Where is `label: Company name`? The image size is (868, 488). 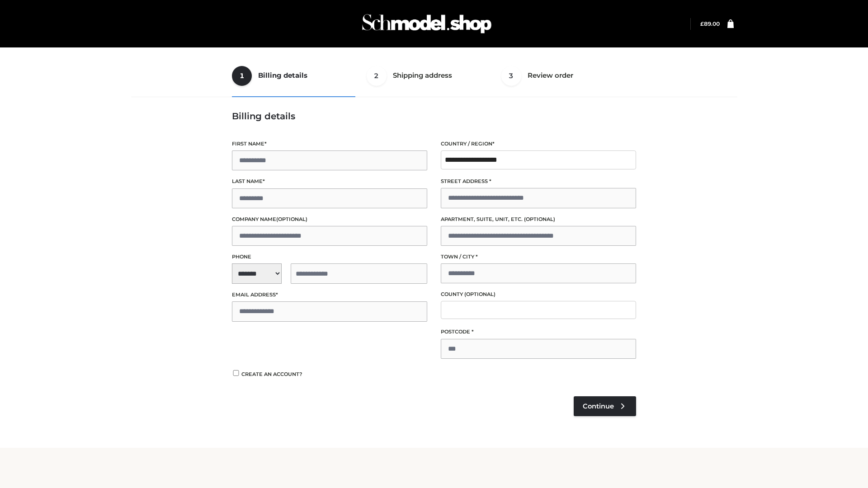 label: Company name is located at coordinates (330, 219).